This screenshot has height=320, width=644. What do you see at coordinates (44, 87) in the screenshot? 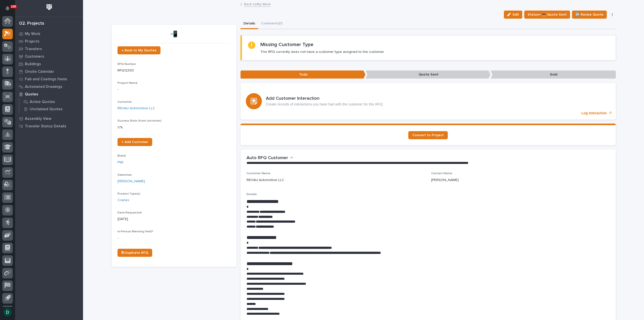
I see `p: Automated Drawings` at bounding box center [44, 87].